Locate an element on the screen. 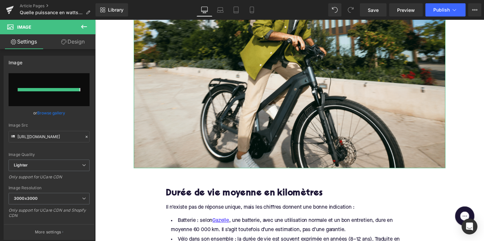  li: Batterie : selon , une batterie, avec une utilisation normale et un bon entretien, dure en moyenn... is located at coordinates (199, 210).